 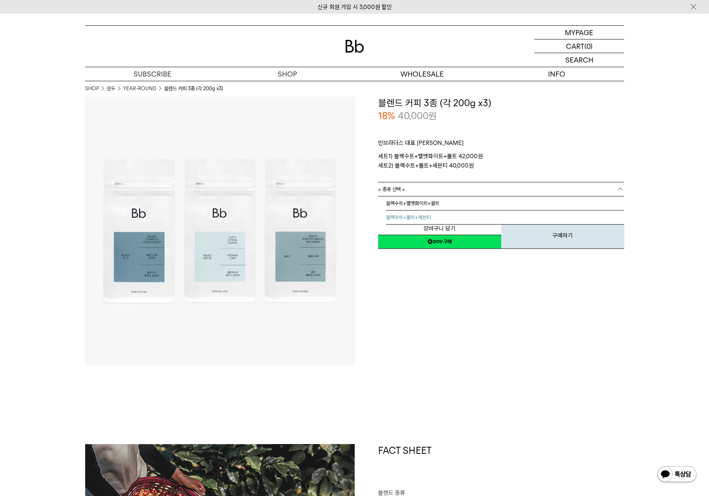 I want to click on li: 블랙수트+몰트+세븐티, so click(x=505, y=218).